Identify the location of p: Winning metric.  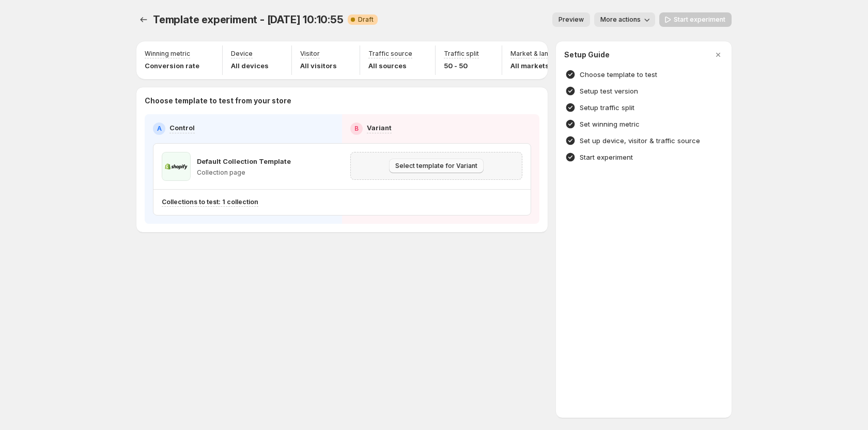
(168, 54).